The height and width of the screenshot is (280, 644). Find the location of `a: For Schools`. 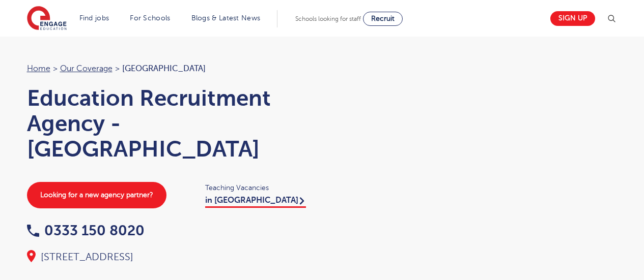

a: For Schools is located at coordinates (150, 18).